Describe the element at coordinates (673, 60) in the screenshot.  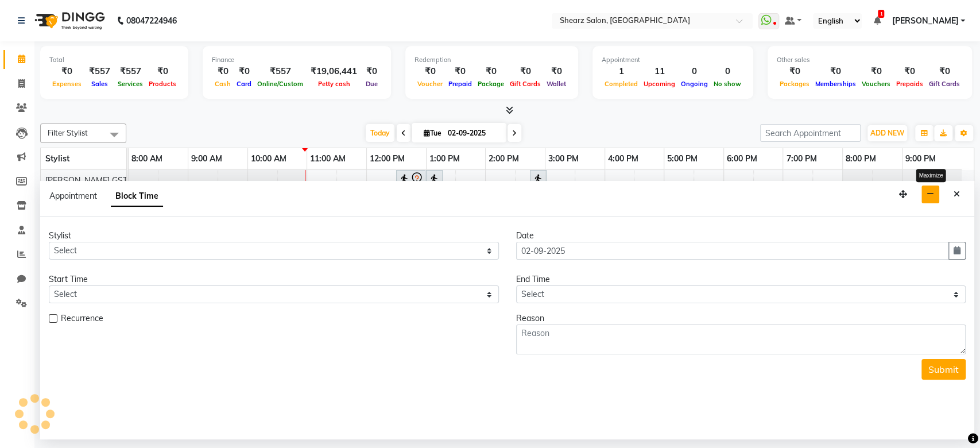
I see `div: Appointment` at that location.